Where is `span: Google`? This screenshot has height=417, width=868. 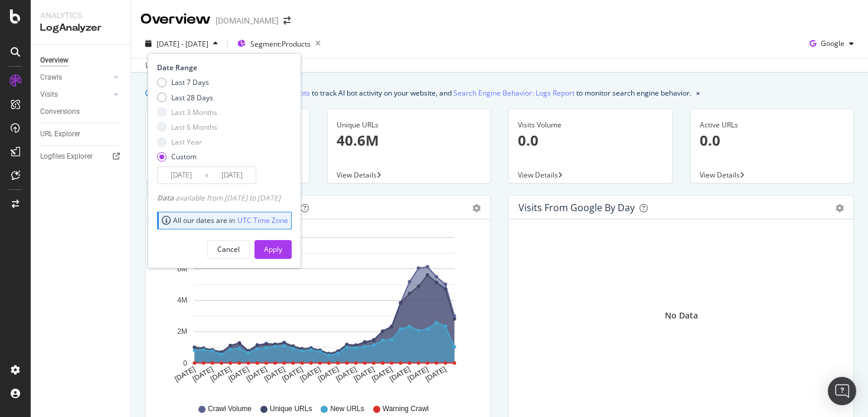
span: Google is located at coordinates (832, 43).